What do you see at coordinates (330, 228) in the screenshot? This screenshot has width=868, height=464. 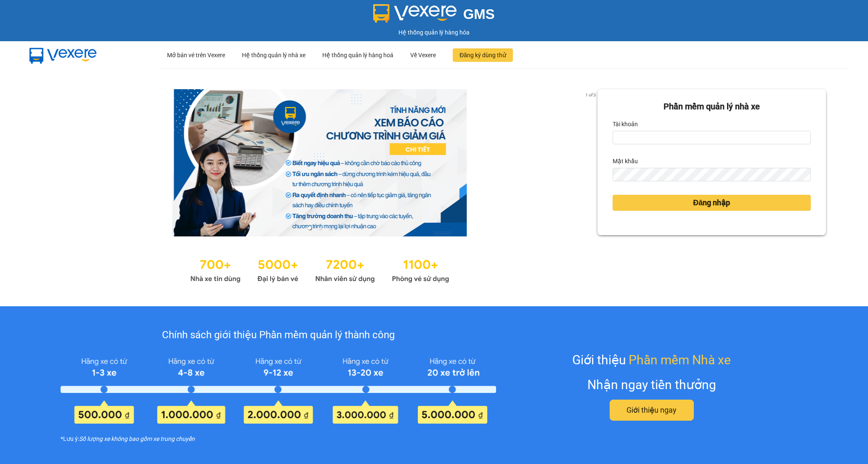 I see `li: slide item 3` at bounding box center [330, 228].